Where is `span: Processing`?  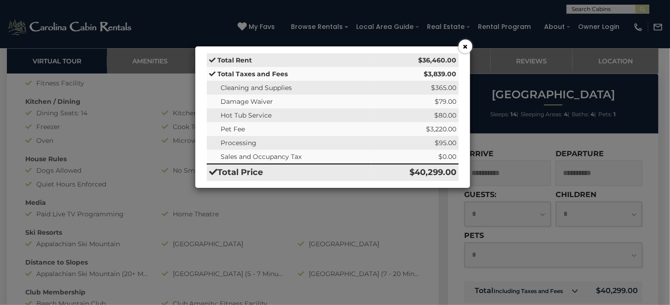
span: Processing is located at coordinates (239, 143).